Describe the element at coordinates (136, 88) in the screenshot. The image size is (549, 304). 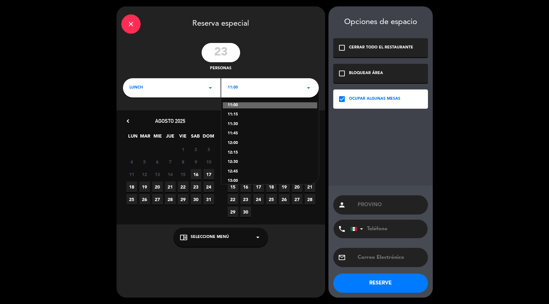
I see `span: LUNCH` at that location.